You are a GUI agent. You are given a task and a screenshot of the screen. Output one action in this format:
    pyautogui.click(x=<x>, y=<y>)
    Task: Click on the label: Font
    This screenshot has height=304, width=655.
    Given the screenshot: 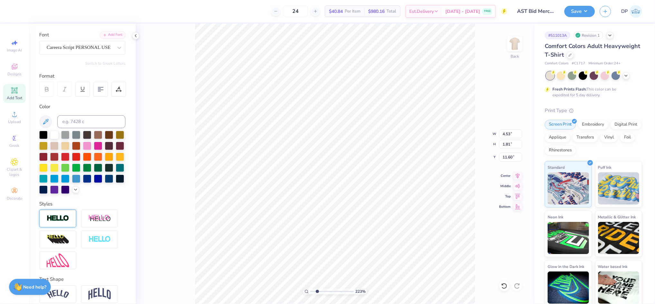 What is the action you would take?
    pyautogui.click(x=44, y=35)
    